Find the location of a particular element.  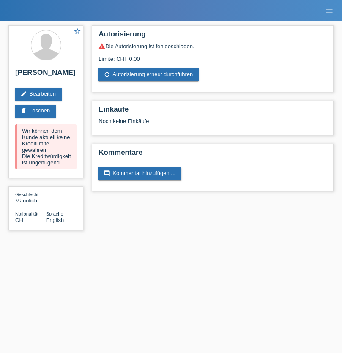

div: Wir können dem Kunde aktuell keine Kreditlimite gewähren. Die Kreditwürdigkeit ist ungenügend. is located at coordinates (46, 147).